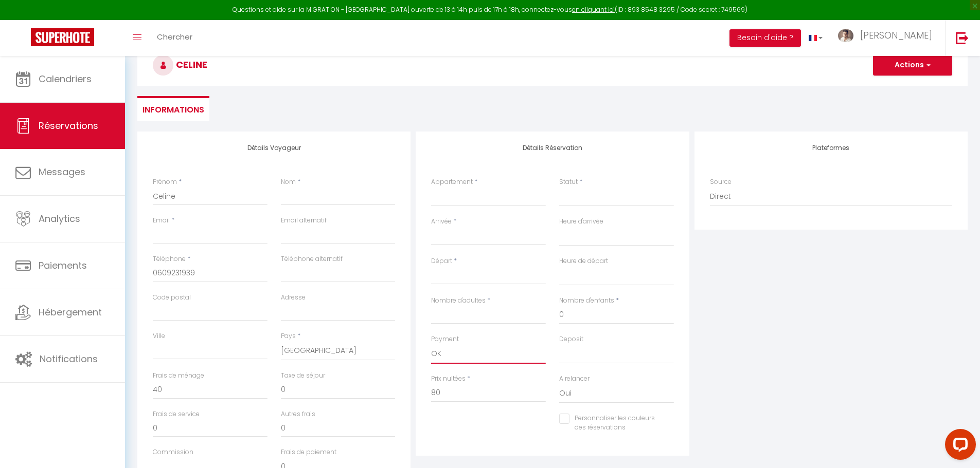 This screenshot has width=980, height=468. I want to click on li: Informations, so click(174, 108).